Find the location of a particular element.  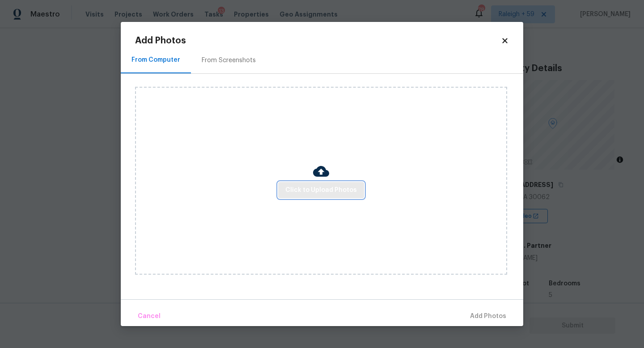

img: Cloud Upload Icon is located at coordinates (321, 171).